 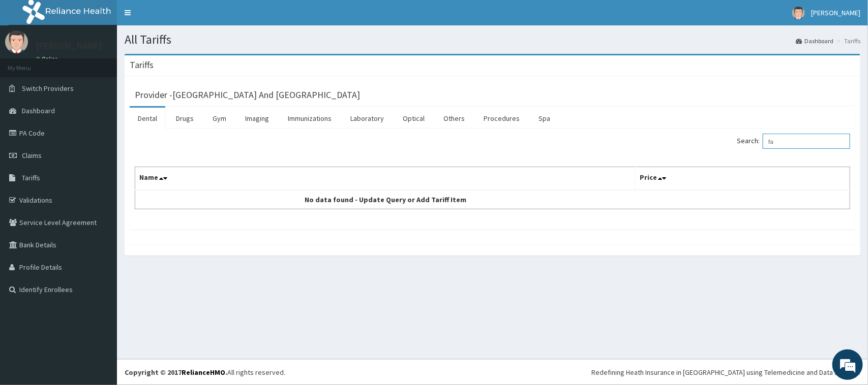 What do you see at coordinates (147, 118) in the screenshot?
I see `a: Dental` at bounding box center [147, 118].